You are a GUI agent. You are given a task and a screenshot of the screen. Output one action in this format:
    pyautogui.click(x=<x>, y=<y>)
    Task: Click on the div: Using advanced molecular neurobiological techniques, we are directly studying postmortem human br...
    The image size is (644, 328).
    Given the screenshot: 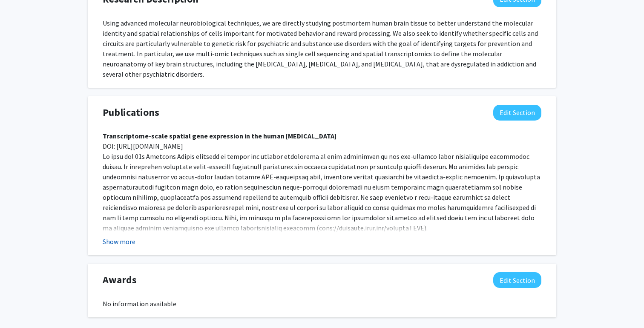 What is the action you would take?
    pyautogui.click(x=322, y=48)
    